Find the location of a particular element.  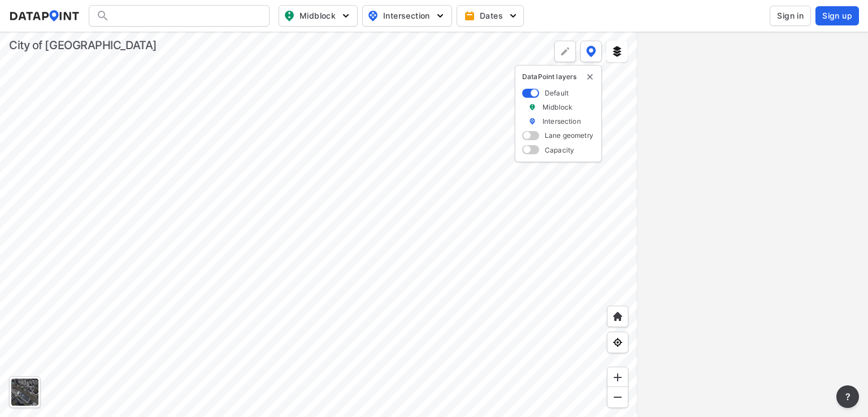

img: dataPointLogo.9353c09d.svg is located at coordinates (44, 16).